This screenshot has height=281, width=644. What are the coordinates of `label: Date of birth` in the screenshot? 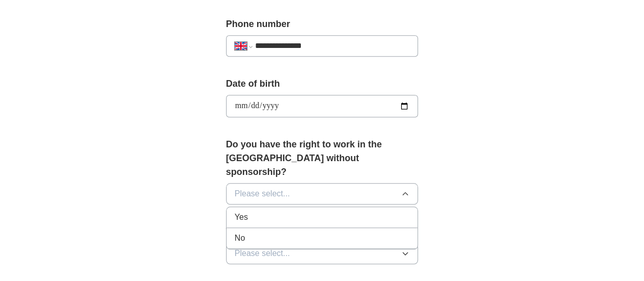 It's located at (322, 84).